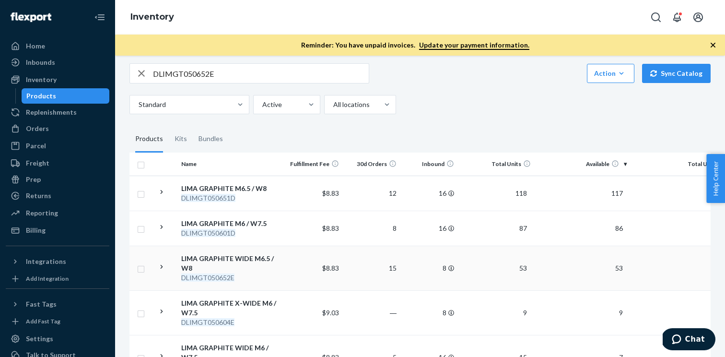 The image size is (725, 357). What do you see at coordinates (58, 129) in the screenshot?
I see `a: Orders` at bounding box center [58, 129].